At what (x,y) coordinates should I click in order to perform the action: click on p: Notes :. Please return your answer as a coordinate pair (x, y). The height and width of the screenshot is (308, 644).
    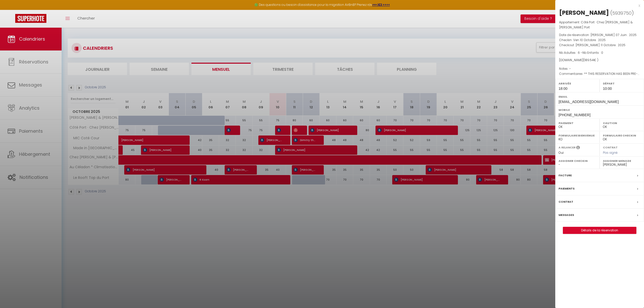
    Looking at the image, I should click on (599, 69).